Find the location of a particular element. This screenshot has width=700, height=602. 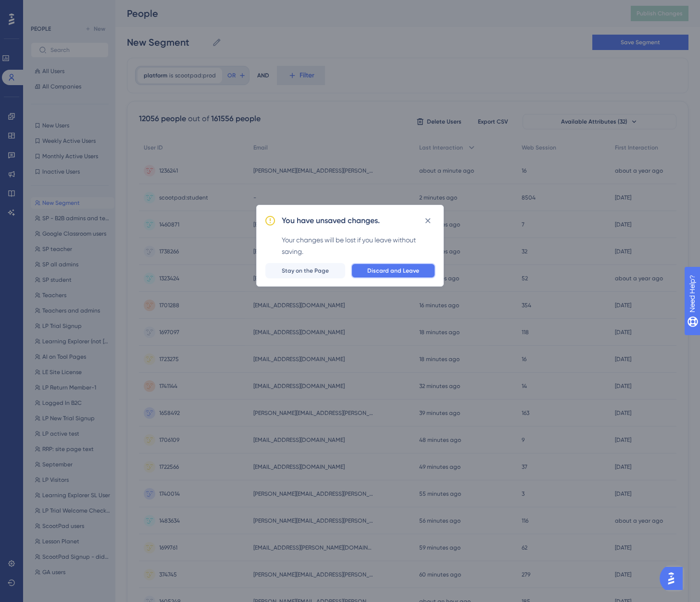

div: Your changes will be lost if you leave without saving. is located at coordinates (359, 246).